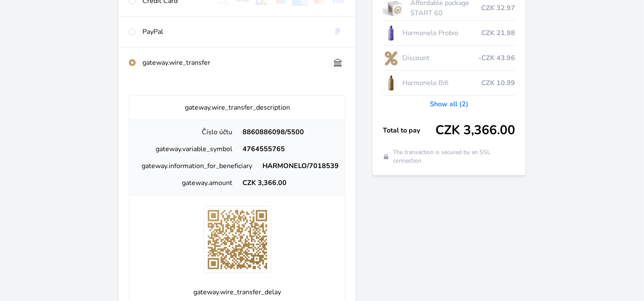  What do you see at coordinates (475, 130) in the screenshot?
I see `span: CZK 3,366.00` at bounding box center [475, 130].